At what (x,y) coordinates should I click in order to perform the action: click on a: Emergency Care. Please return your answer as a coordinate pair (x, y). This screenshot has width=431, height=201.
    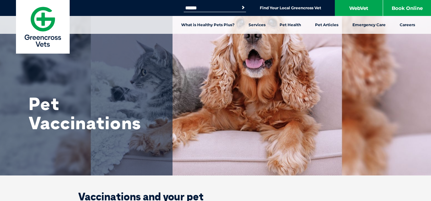
    Looking at the image, I should click on (369, 25).